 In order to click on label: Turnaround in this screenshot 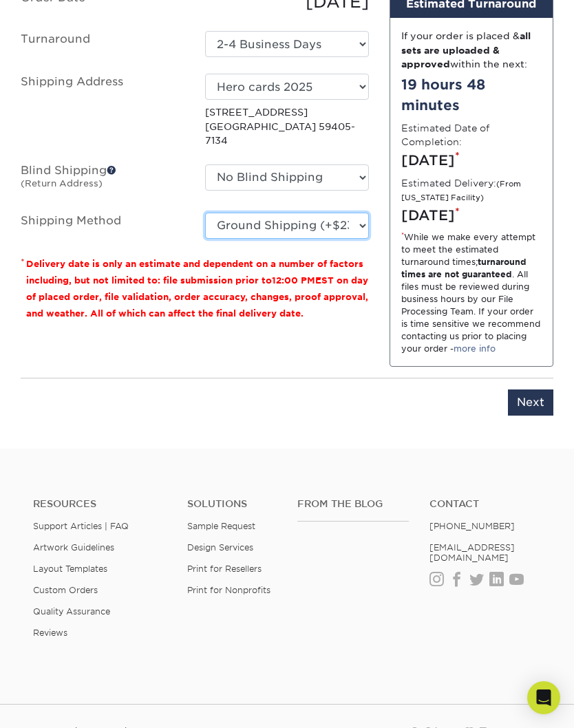, I will do `click(102, 44)`.